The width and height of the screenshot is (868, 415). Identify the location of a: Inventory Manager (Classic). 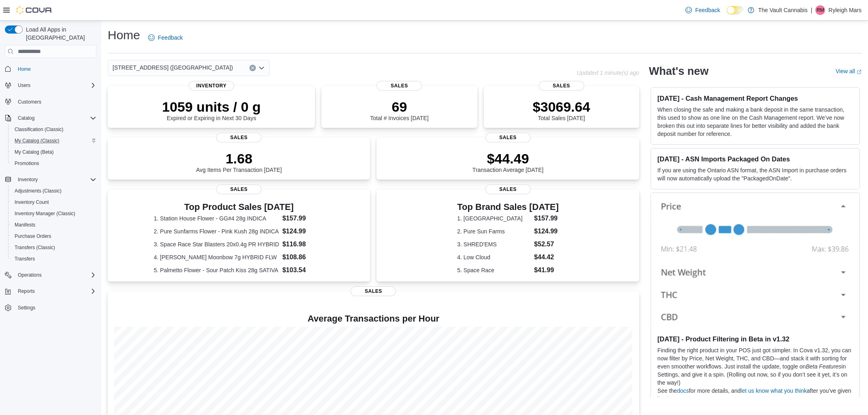
(45, 214).